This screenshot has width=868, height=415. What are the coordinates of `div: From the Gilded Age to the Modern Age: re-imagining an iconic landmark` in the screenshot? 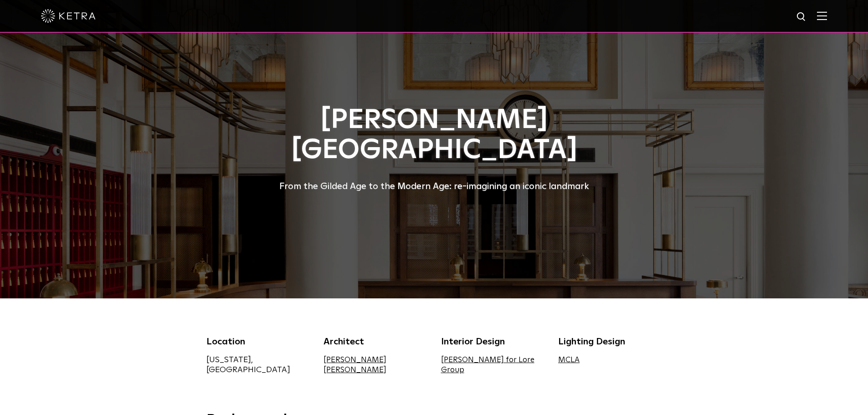 It's located at (434, 186).